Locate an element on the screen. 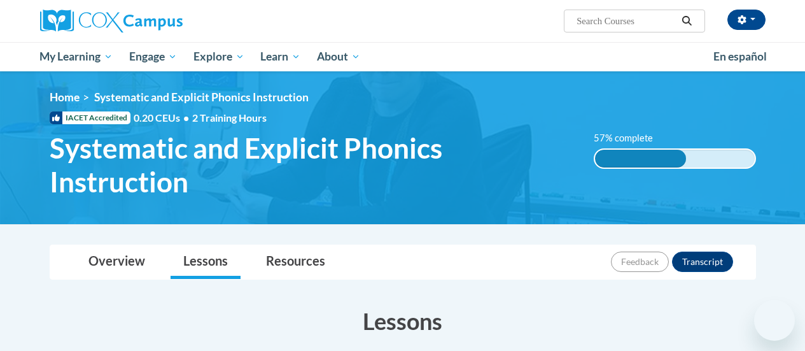  a: Engage is located at coordinates (153, 57).